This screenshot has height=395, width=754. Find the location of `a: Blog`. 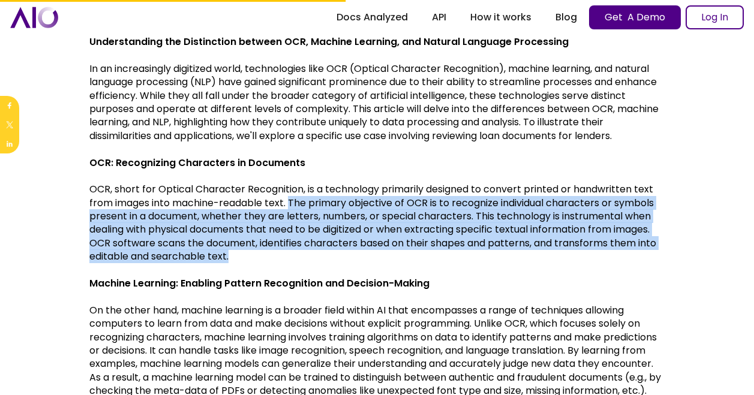

a: Blog is located at coordinates (566, 17).